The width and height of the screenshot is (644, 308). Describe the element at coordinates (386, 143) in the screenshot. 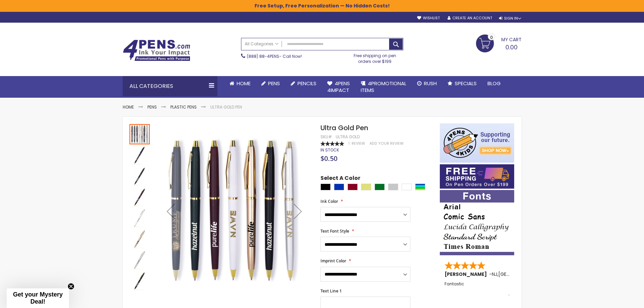

I see `a: Add Your Review` at that location.